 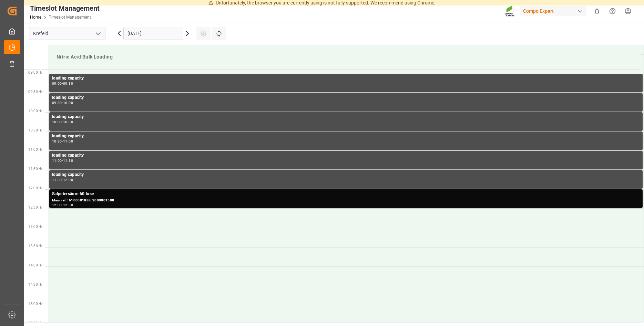 I want to click on div: Compo Expert, so click(x=553, y=11).